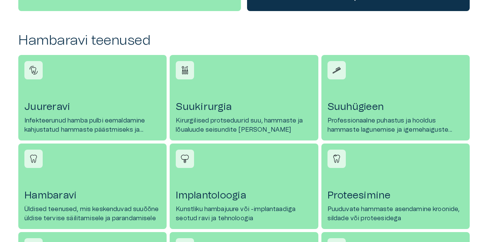 This screenshot has height=242, width=488. Describe the element at coordinates (34, 70) in the screenshot. I see `img: Juureravi icon` at that location.